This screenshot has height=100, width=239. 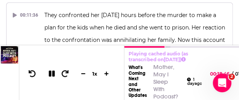 I want to click on span: 00:18:46, so click(x=220, y=73).